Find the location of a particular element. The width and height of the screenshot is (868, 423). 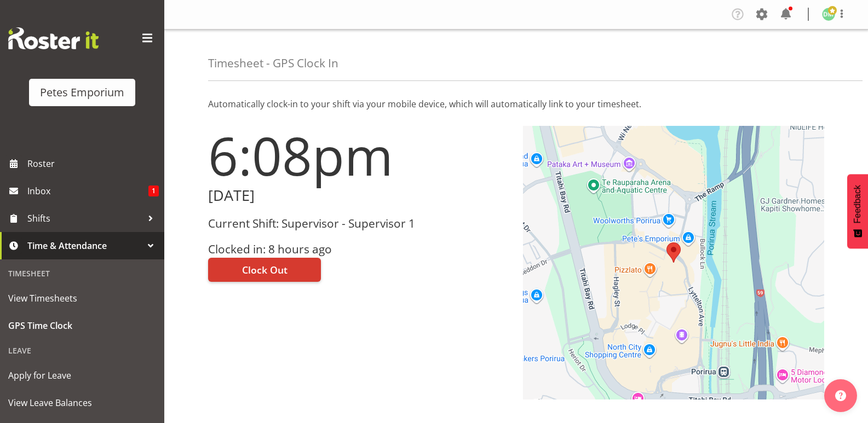

a: View Timesheets is located at coordinates (82, 299).